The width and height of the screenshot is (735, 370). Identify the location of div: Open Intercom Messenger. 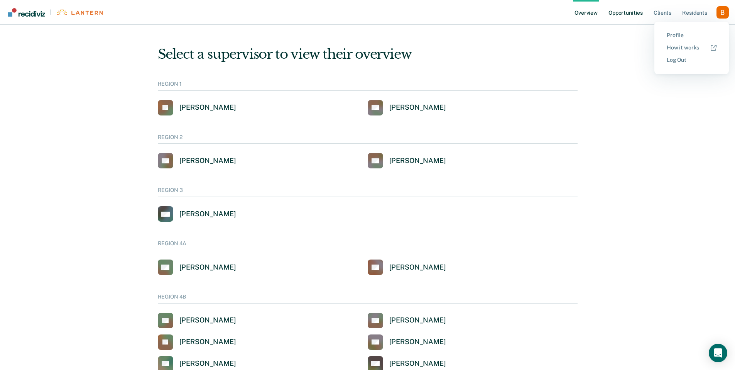
(718, 353).